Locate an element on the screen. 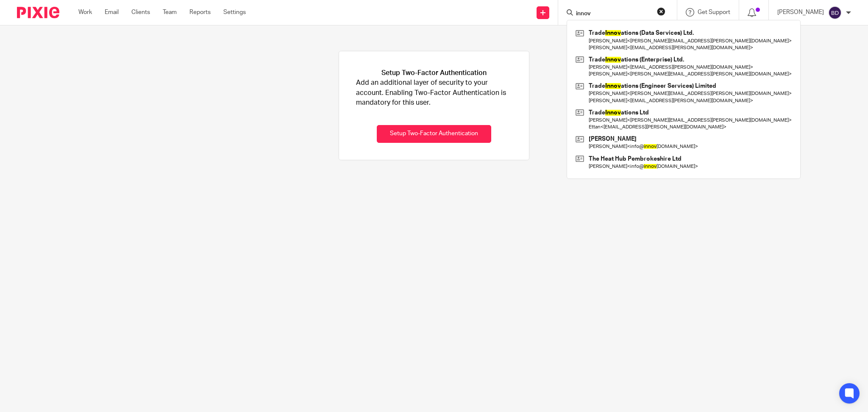  img: svg%3E is located at coordinates (835, 13).